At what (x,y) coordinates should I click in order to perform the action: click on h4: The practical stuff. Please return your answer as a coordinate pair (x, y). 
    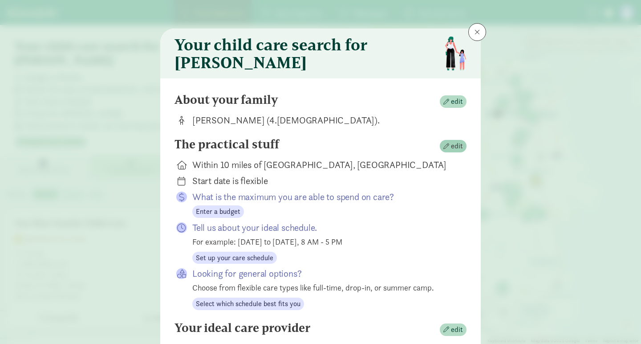
    Looking at the image, I should click on (227, 144).